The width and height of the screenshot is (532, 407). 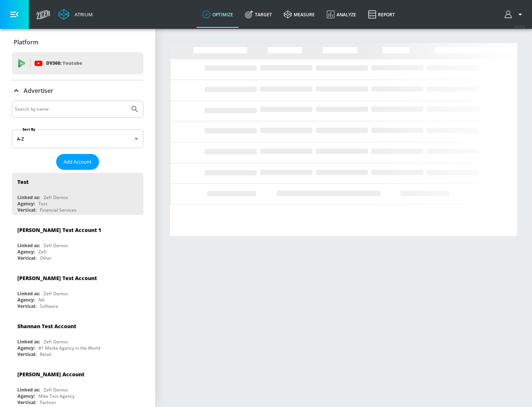 I want to click on div: Shannan Test Account, so click(x=46, y=326).